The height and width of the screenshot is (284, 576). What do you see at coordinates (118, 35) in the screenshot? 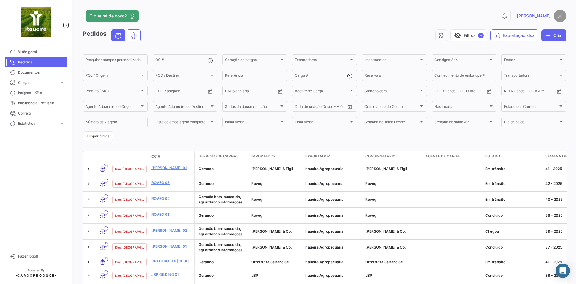
I see `button: Ocean` at bounding box center [118, 35].